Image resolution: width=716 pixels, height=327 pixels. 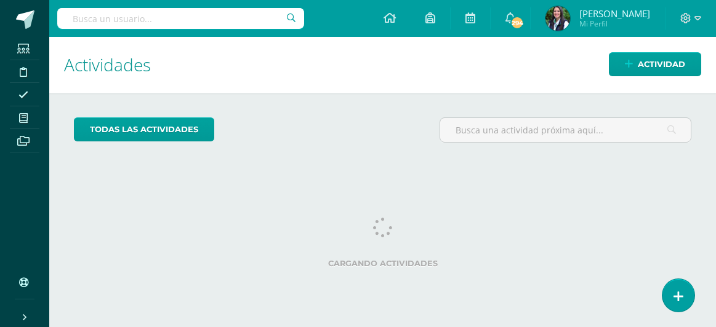 I want to click on span: 294, so click(x=517, y=23).